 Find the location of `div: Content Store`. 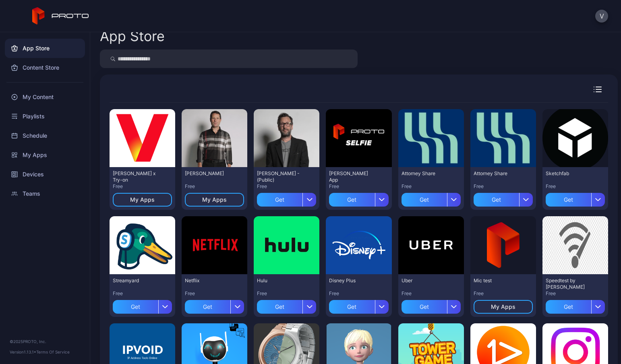

div: Content Store is located at coordinates (45, 68).